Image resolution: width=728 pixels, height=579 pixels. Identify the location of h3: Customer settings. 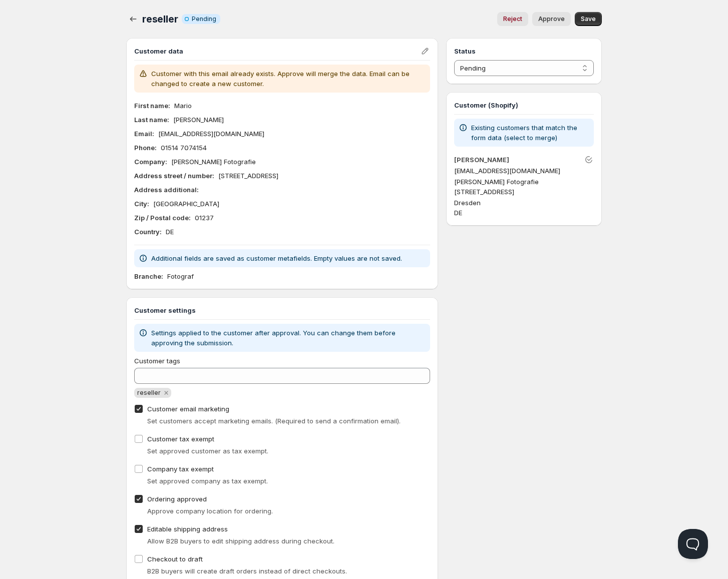
(282, 310).